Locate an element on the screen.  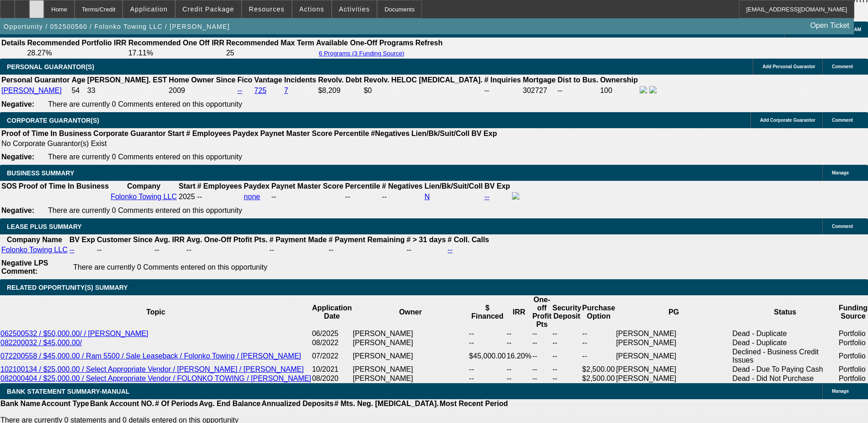
b: Lien/Bk/Suit/Coll is located at coordinates (454, 186).